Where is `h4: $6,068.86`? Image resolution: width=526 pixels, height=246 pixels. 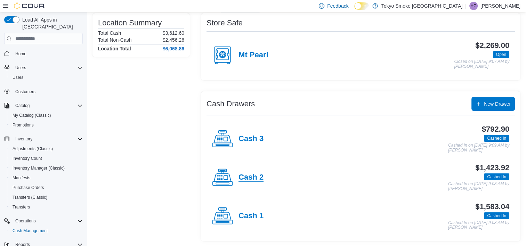
h4: $6,068.86 is located at coordinates (173, 49).